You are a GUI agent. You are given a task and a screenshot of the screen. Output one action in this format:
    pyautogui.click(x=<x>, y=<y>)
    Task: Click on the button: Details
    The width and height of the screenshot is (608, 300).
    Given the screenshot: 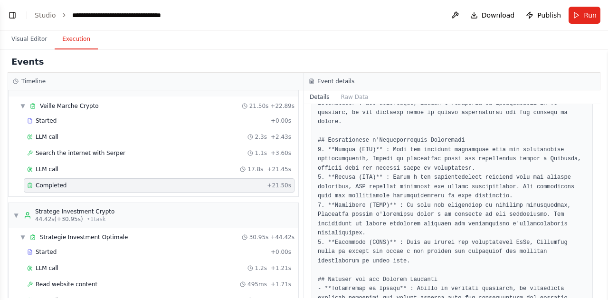 What is the action you would take?
    pyautogui.click(x=320, y=97)
    